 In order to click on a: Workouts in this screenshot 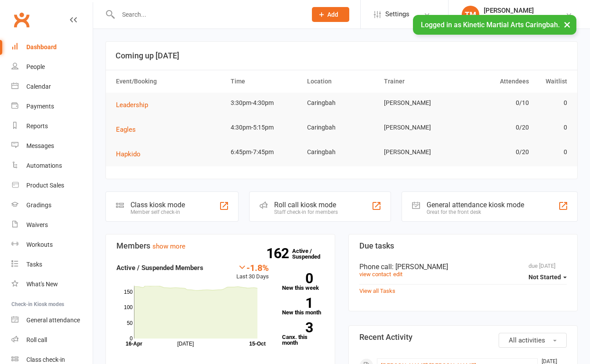, I will do `click(52, 245)`.